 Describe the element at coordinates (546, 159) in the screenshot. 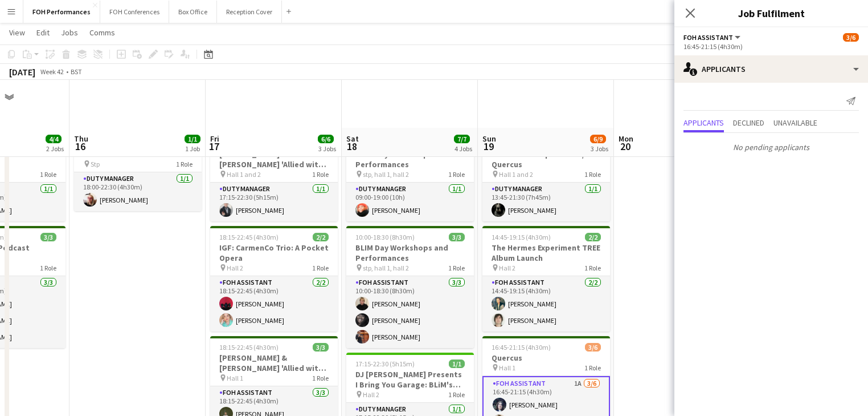

I see `h3: The Hermes Experiment / Quercus` at that location.